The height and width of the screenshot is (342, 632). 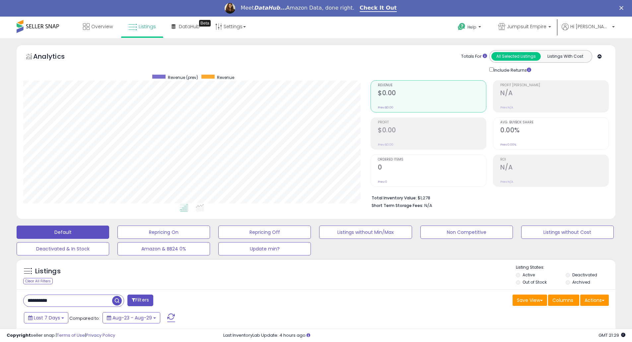 What do you see at coordinates (378, 8) in the screenshot?
I see `a: Check It Out` at bounding box center [378, 8].